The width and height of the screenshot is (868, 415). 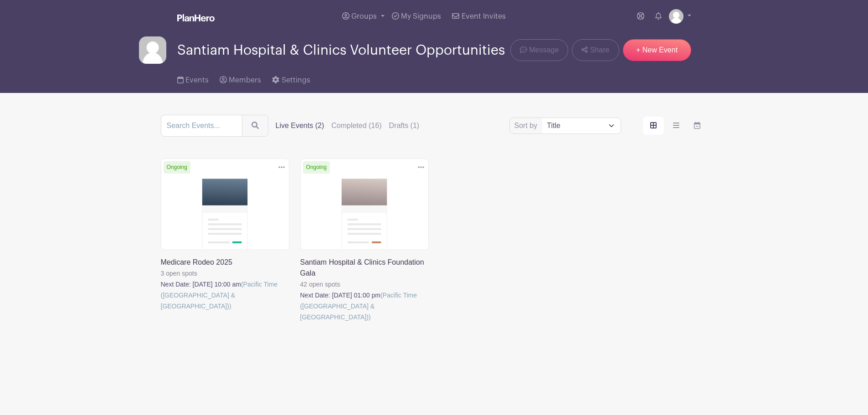 I want to click on label: Sort by, so click(x=527, y=126).